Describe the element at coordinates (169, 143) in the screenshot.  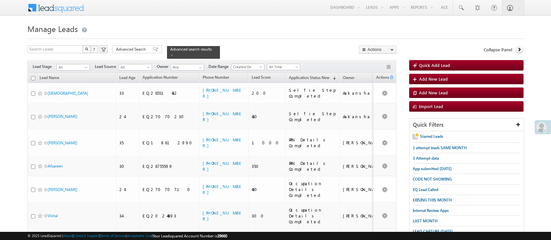
I see `div: EQ18612990` at that location.